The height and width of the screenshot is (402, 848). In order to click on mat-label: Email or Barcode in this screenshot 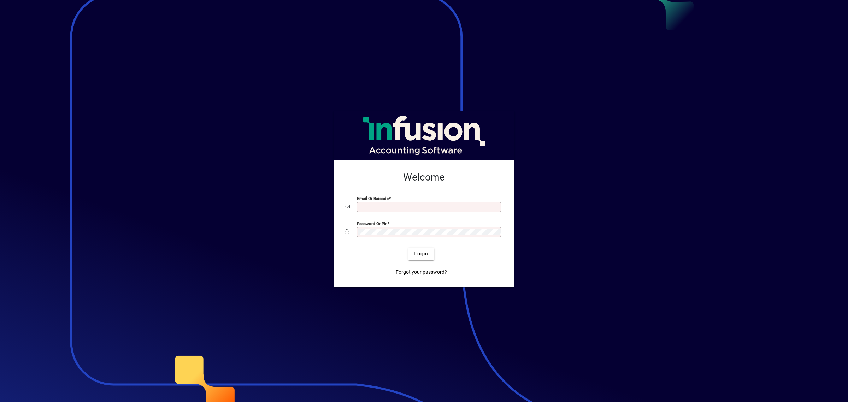, I will do `click(373, 198)`.